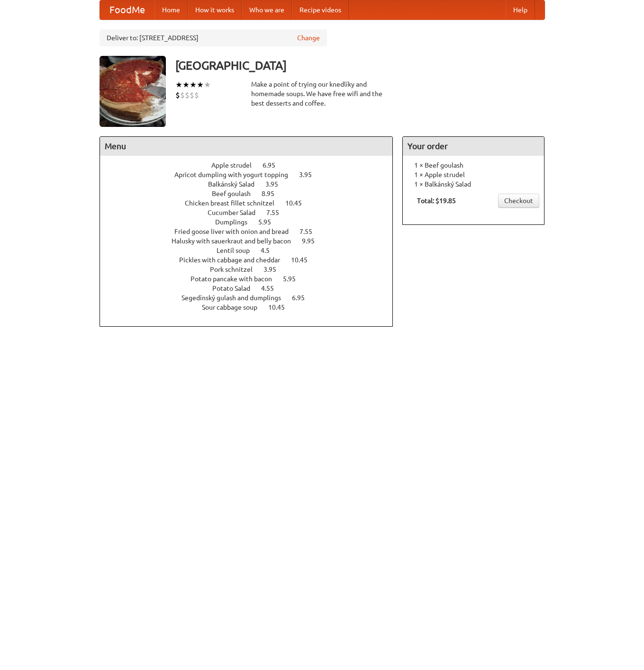 The width and height of the screenshot is (644, 670). I want to click on a: Apple strudel 6.95, so click(252, 166).